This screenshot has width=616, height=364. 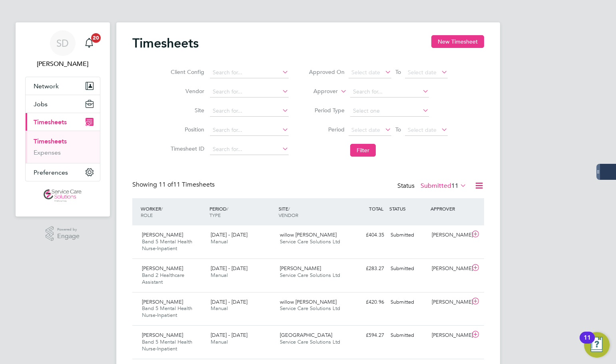 I want to click on span: VENDOR, so click(x=288, y=215).